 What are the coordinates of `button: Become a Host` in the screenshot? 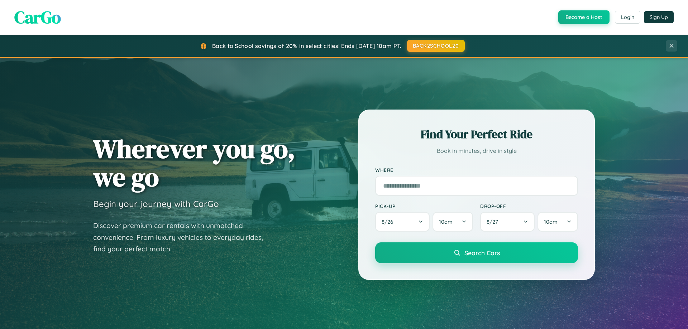 It's located at (584, 17).